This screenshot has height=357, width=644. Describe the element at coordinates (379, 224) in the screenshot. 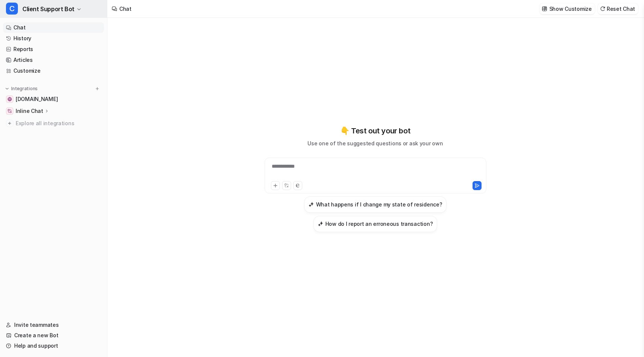

I see `h3: How do I report an erroneous transaction?` at that location.